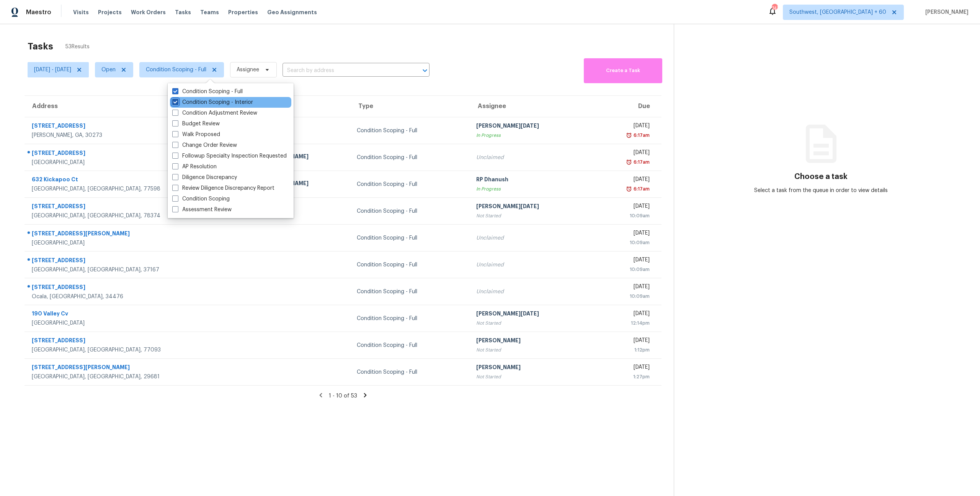  Describe the element at coordinates (248, 70) in the screenshot. I see `span: Assignee` at that location.